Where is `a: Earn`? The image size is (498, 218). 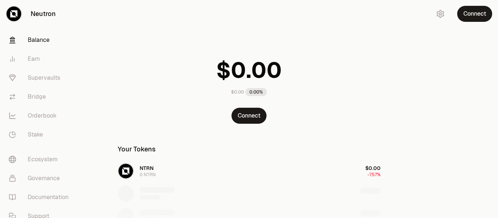 a: Earn is located at coordinates (41, 59).